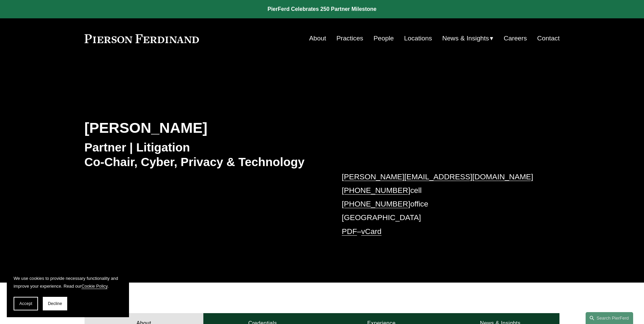  I want to click on span: News & Insights, so click(466, 39).